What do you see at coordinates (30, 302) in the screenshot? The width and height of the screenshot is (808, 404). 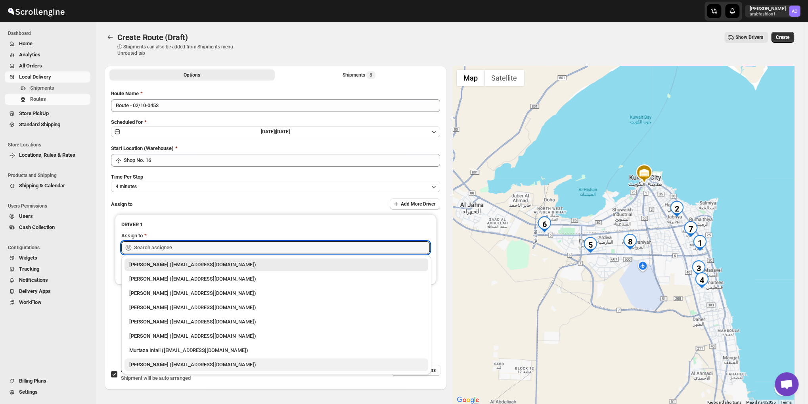 I see `span: WorkFlow` at bounding box center [30, 302].